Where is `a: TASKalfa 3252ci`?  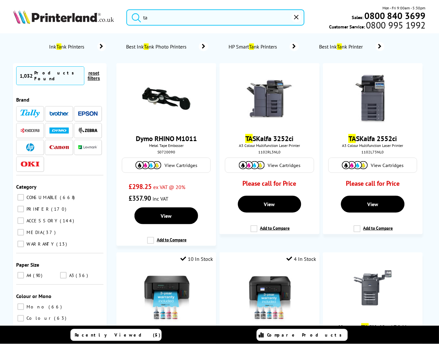 a: TASKalfa 3252ci is located at coordinates (270, 139).